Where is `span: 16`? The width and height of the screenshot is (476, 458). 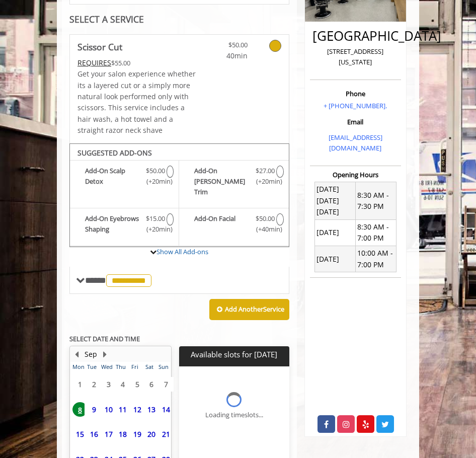
span: 16 is located at coordinates (94, 434).